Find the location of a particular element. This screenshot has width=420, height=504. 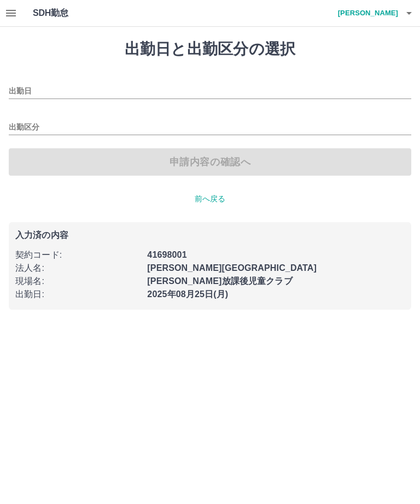

p: 入力済の内容 is located at coordinates (210, 235).